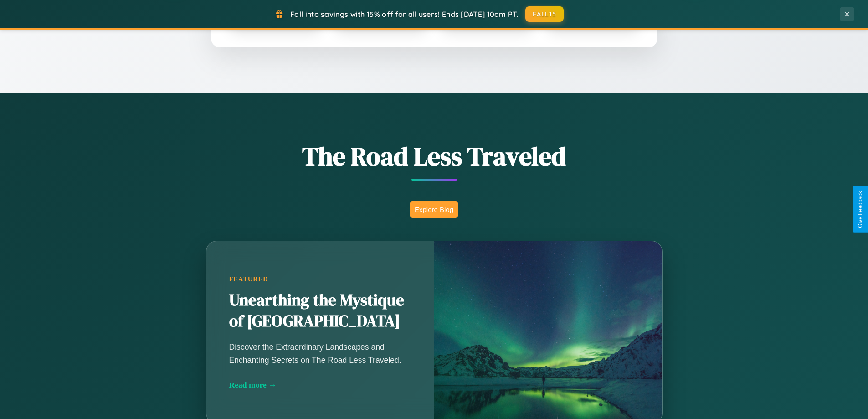 The height and width of the screenshot is (419, 868). Describe the element at coordinates (860, 209) in the screenshot. I see `div: Give Feedback` at that location.